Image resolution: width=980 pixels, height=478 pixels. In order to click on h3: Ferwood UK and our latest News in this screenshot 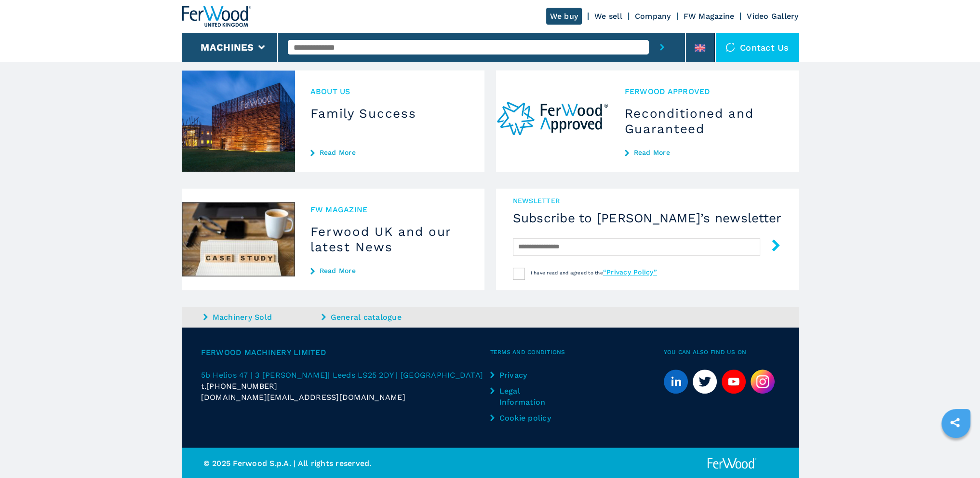, I will do `click(390, 239)`.